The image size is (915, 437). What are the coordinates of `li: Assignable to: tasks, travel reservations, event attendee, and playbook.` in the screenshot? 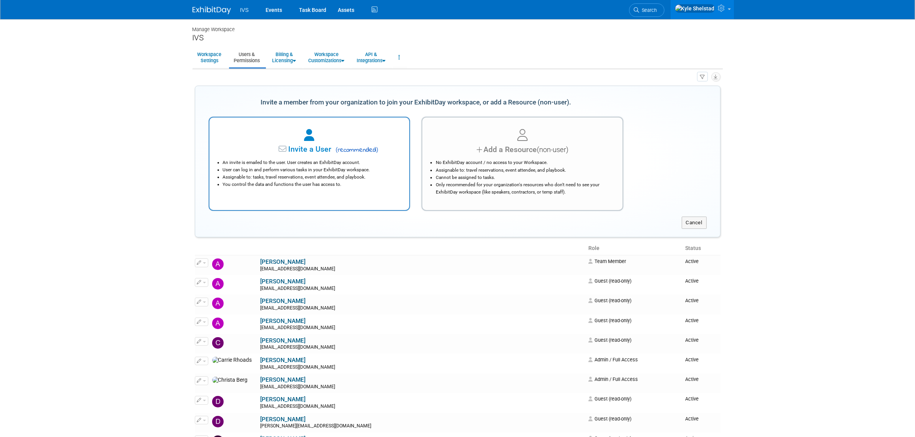 It's located at (311, 177).